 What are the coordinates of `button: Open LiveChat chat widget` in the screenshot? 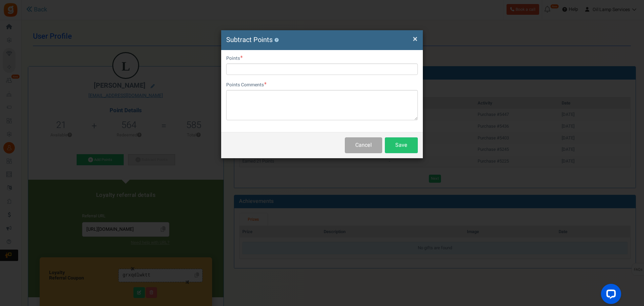 It's located at (15, 13).